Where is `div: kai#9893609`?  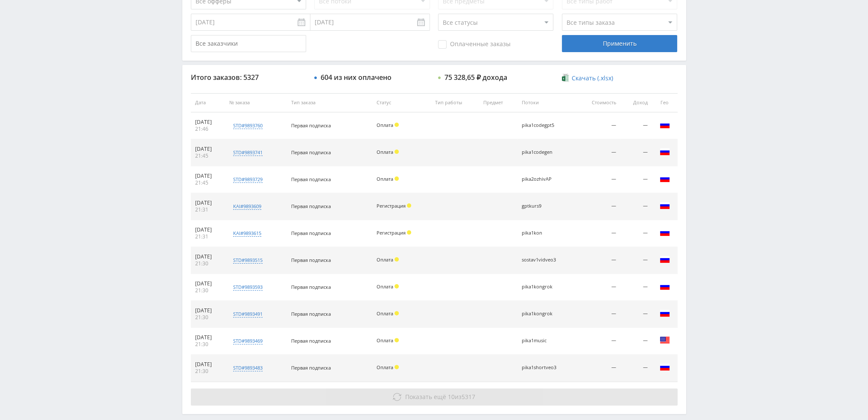
div: kai#9893609 is located at coordinates (247, 206).